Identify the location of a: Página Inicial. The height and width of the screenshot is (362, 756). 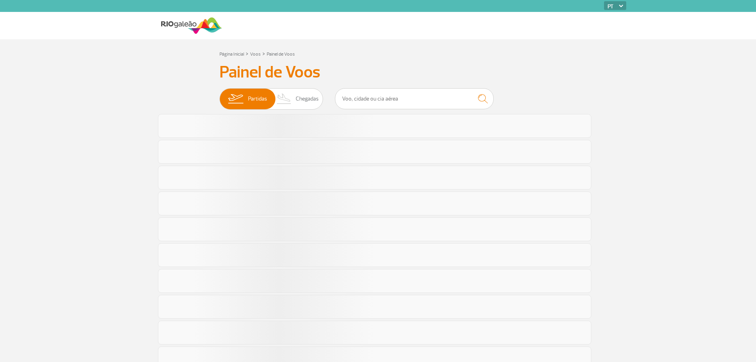
(232, 54).